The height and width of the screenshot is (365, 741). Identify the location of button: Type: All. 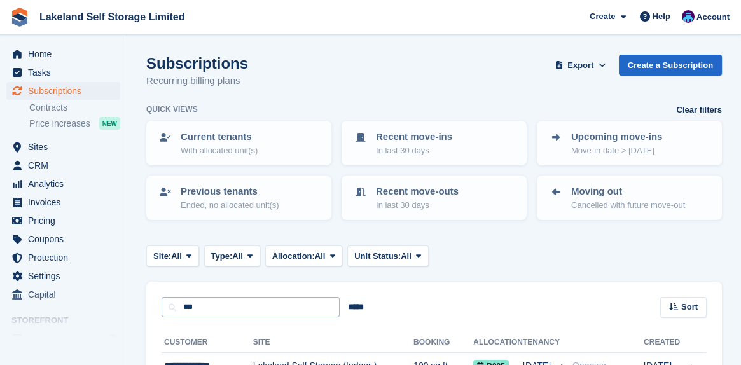
(232, 256).